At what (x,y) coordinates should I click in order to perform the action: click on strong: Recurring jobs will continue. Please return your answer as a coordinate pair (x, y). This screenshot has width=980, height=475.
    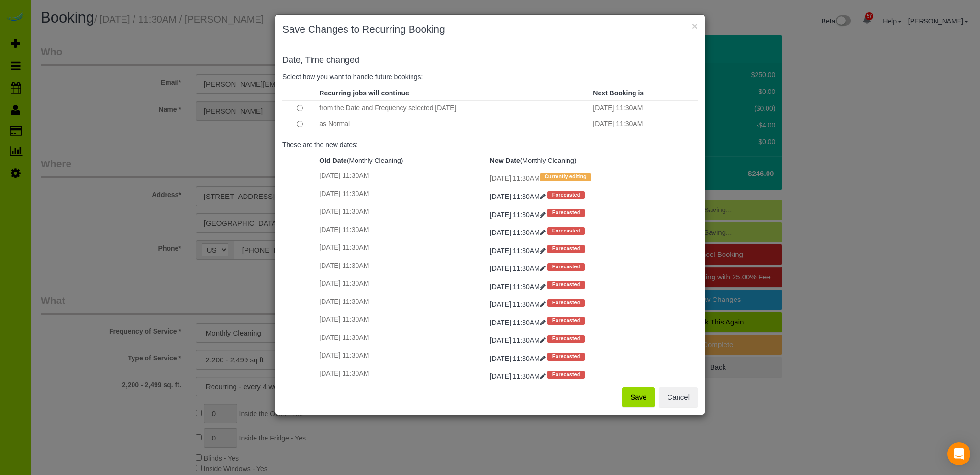
    Looking at the image, I should click on (363, 93).